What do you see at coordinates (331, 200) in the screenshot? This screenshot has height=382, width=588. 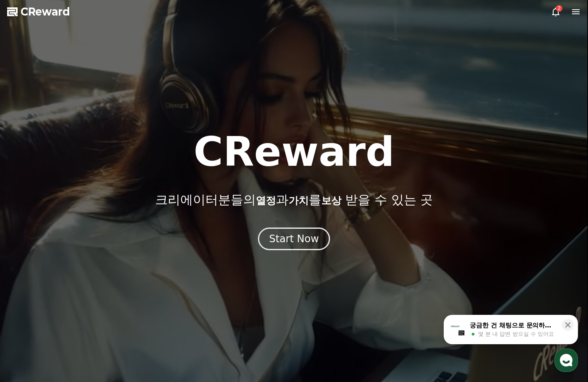 I see `span: 보상` at bounding box center [331, 200].